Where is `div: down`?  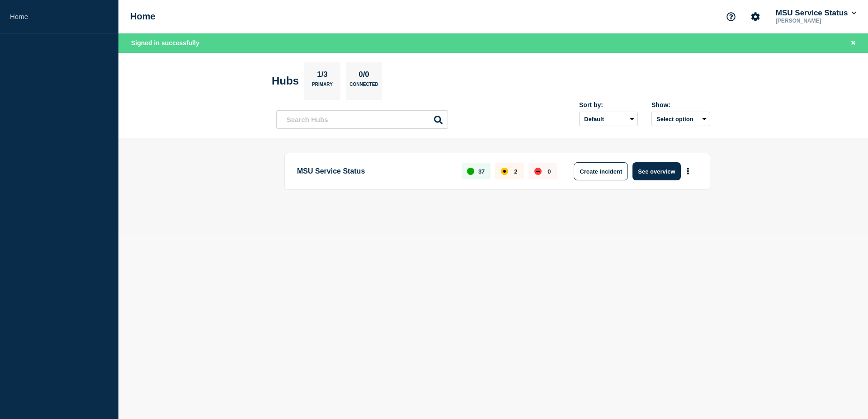
div: down is located at coordinates (538, 171).